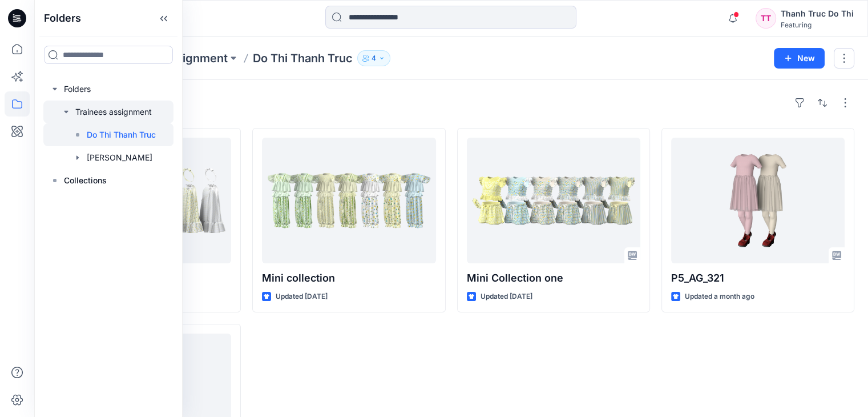 Image resolution: width=868 pixels, height=417 pixels. I want to click on p: P5_AG_321, so click(758, 278).